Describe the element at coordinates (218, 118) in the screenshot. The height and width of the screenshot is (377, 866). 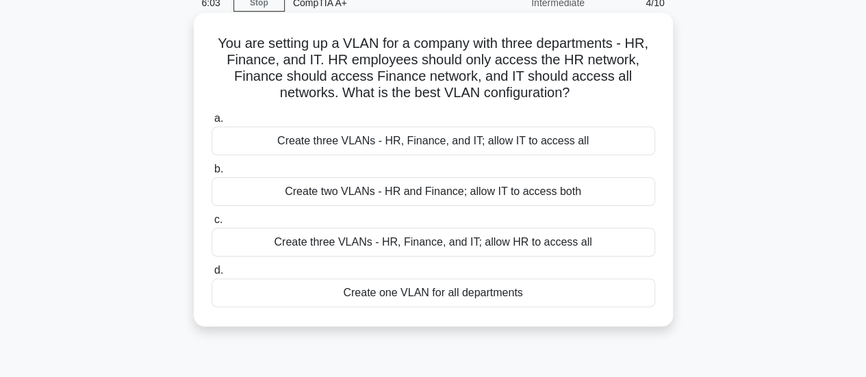
I see `span: a.` at that location.